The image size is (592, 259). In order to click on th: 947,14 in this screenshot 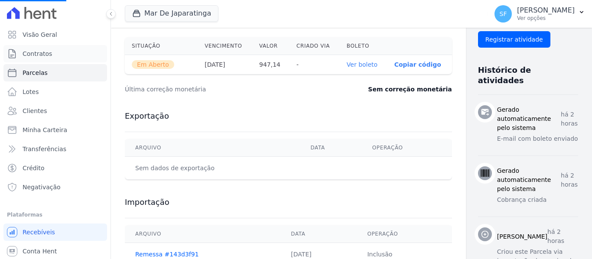, I will do `click(271, 65)`.